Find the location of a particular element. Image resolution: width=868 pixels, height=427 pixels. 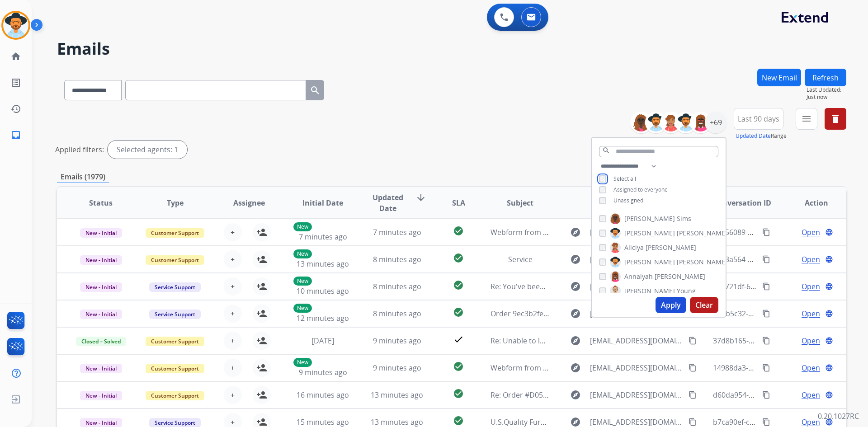

p: 0.20.1027RC is located at coordinates (838, 416).